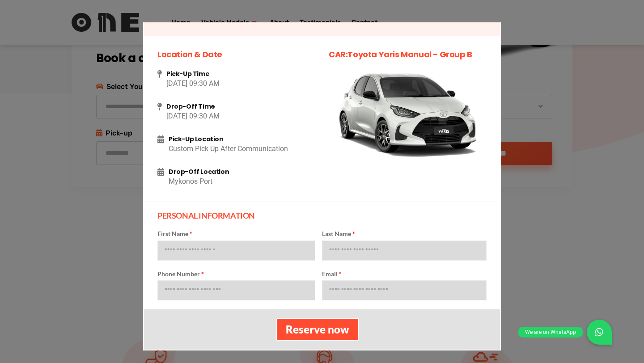 The image size is (644, 363). I want to click on label: Phone Number, so click(236, 274).